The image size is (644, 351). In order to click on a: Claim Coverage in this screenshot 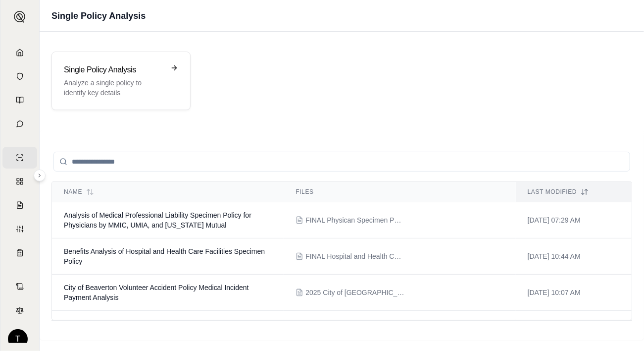, I will do `click(20, 205)`.